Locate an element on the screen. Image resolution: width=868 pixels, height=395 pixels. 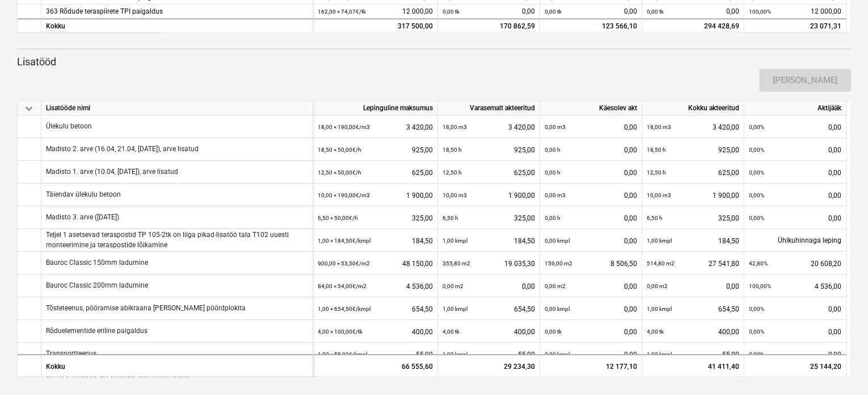
p: Ülekulu betoon is located at coordinates (69, 126).